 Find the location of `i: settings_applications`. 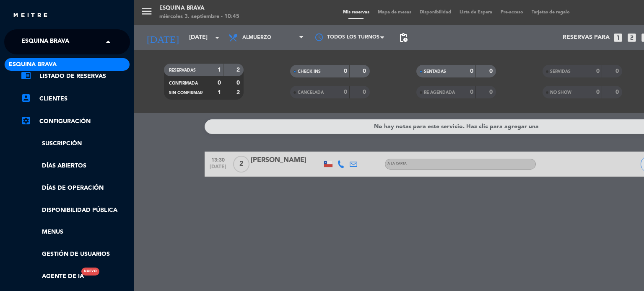

i: settings_applications is located at coordinates (26, 120).